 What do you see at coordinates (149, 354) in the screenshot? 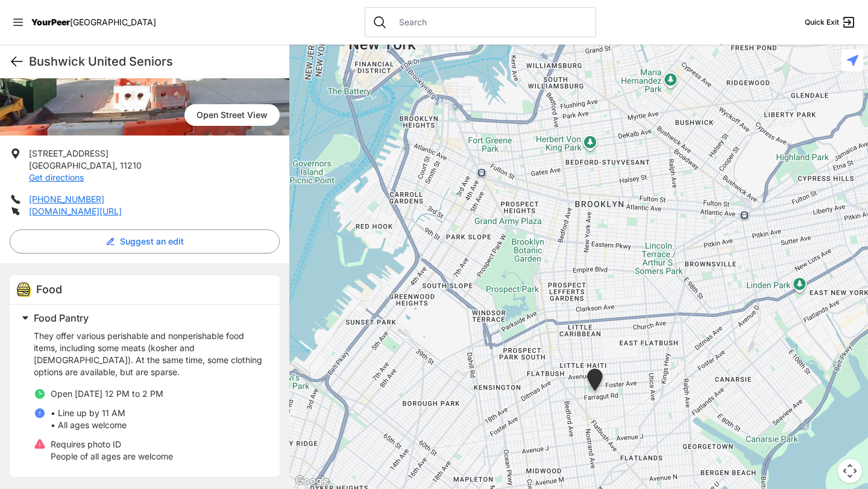
I see `p: They offer various perishable and nonperishable food items, including some meats (kosher and [DEM...` at bounding box center [149, 354].